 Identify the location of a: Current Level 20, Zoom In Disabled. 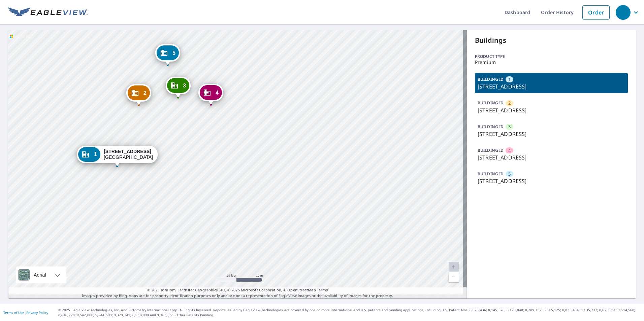
(454, 267).